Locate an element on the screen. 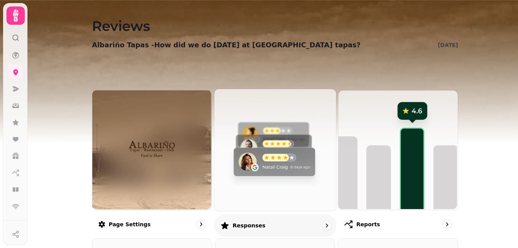 This screenshot has width=518, height=248. img: Responses is located at coordinates (274, 149).